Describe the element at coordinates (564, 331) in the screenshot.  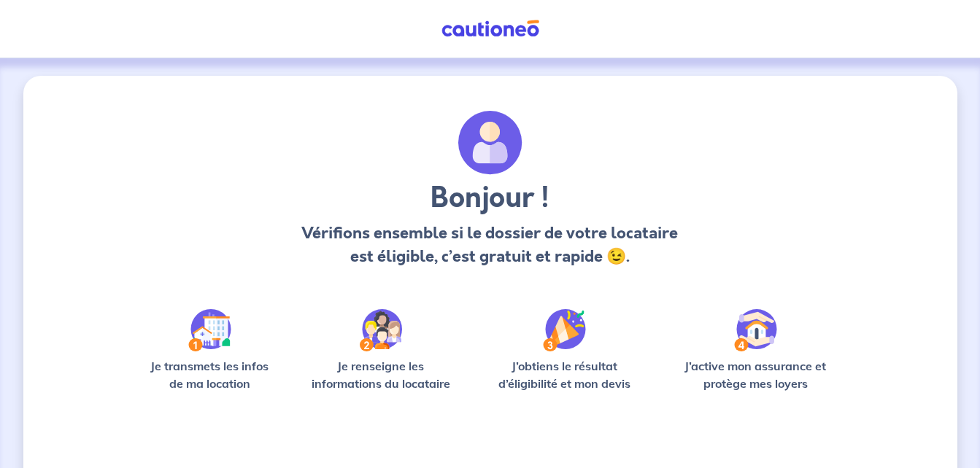
I see `img: /static/f3e743aab9439237c3e2196e4328bba9/Step-3.svg` at that location.